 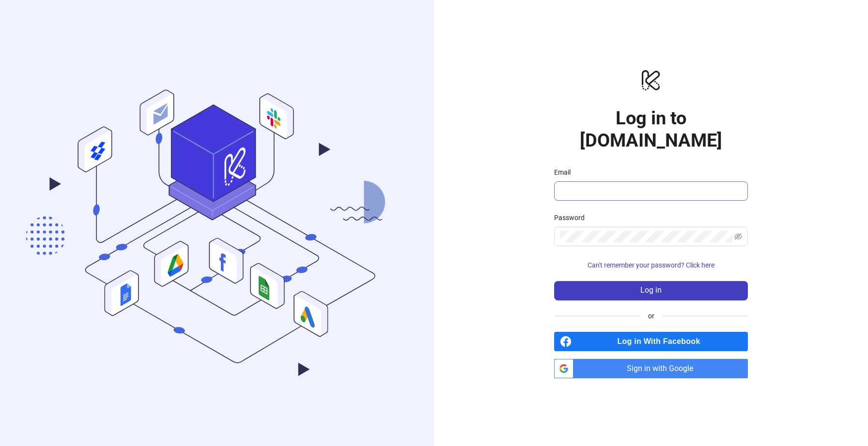 I want to click on label: Email, so click(x=565, y=172).